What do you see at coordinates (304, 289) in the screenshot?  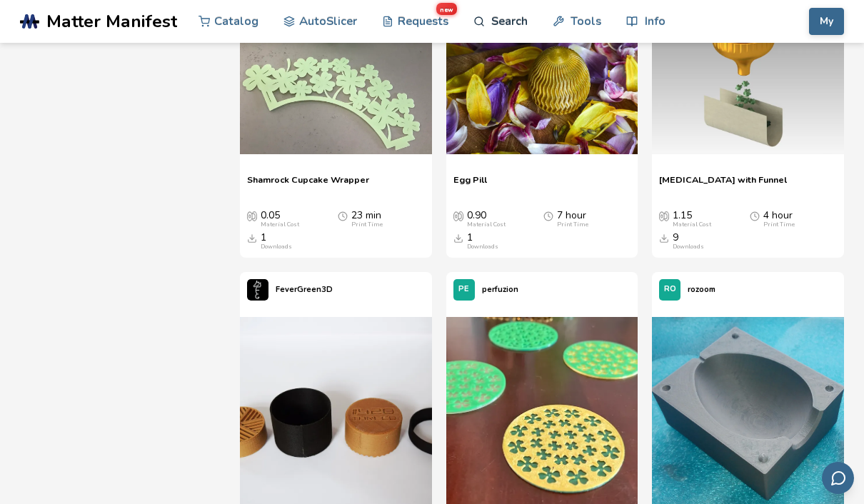 I see `p: FeverGreen3D` at bounding box center [304, 289].